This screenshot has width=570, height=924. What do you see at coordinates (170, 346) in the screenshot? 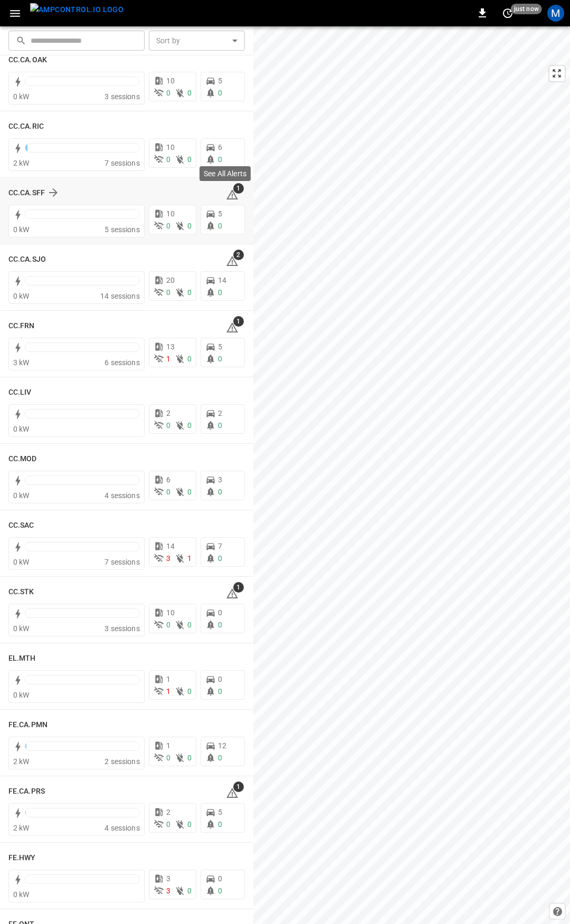
I see `span: 13` at bounding box center [170, 346].